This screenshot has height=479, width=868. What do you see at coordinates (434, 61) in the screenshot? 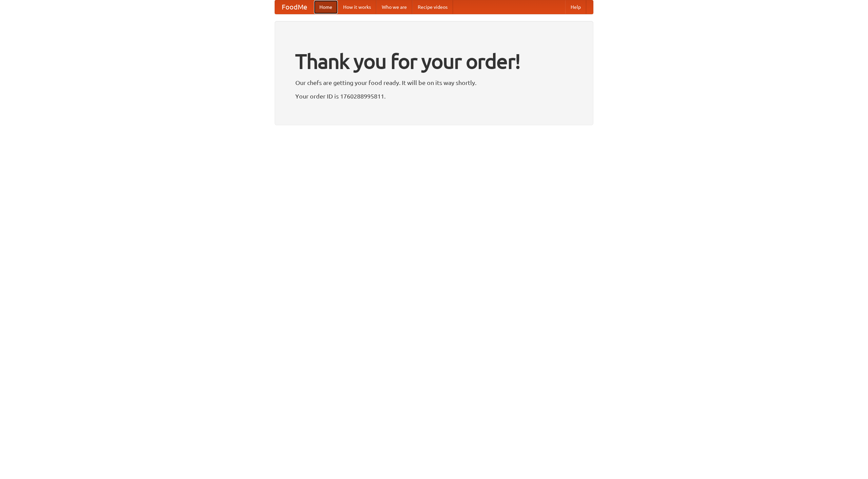
I see `h1: Thank you for your order!` at bounding box center [434, 61].